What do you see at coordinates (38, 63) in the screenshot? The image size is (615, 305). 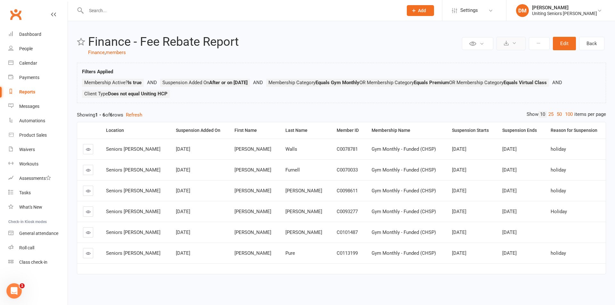 I see `a: Calendar` at bounding box center [38, 63].